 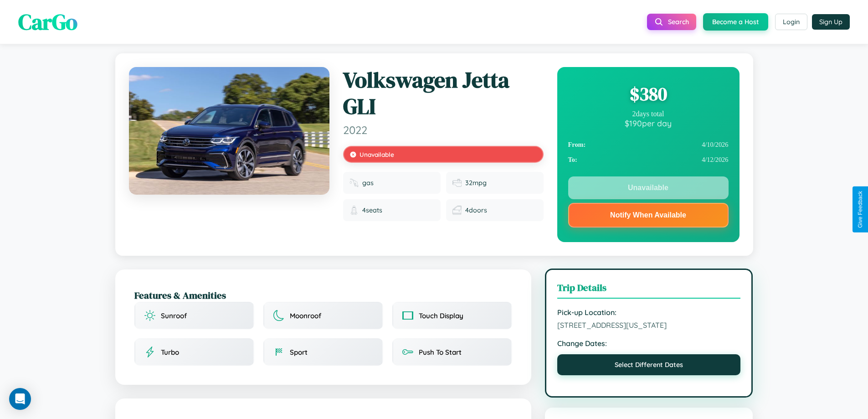 What do you see at coordinates (648, 94) in the screenshot?
I see `div: $ 380` at bounding box center [648, 94].